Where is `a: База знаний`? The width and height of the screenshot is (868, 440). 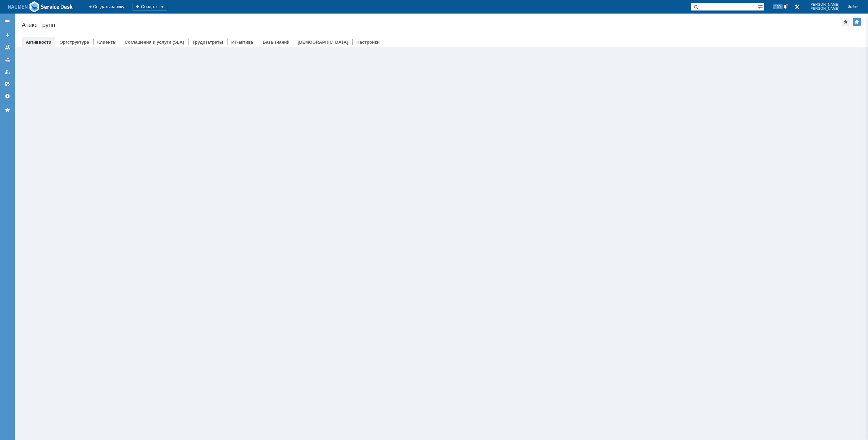 a: База знаний is located at coordinates (276, 42).